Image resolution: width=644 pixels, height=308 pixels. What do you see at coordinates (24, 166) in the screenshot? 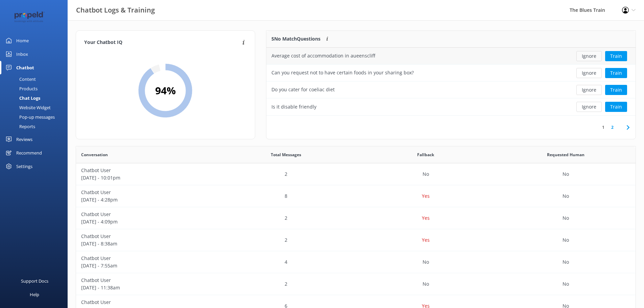
I see `div: Settings` at bounding box center [24, 166].